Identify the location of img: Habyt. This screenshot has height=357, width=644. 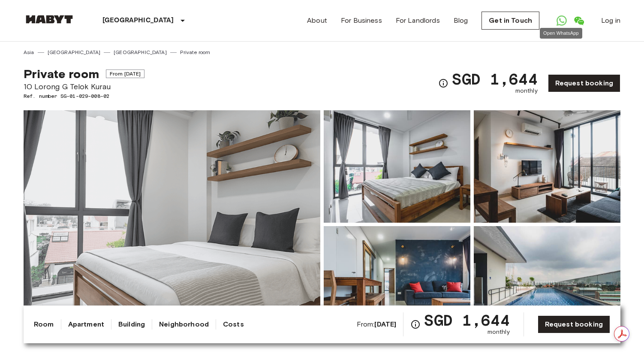
(49, 19).